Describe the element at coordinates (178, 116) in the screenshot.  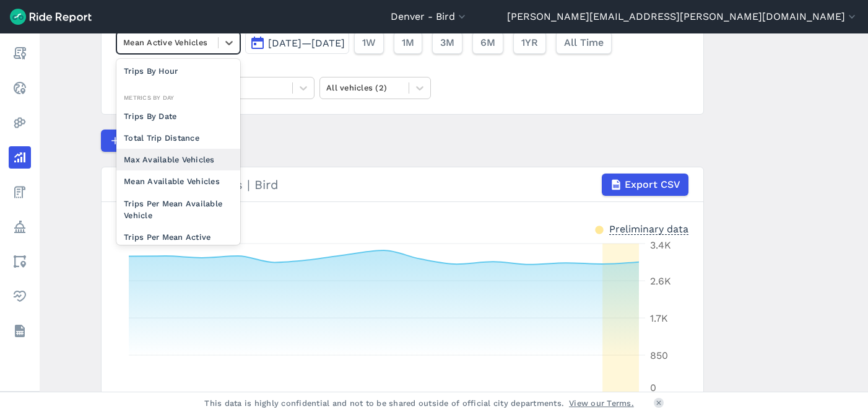
I see `div: Trips By Date` at that location.